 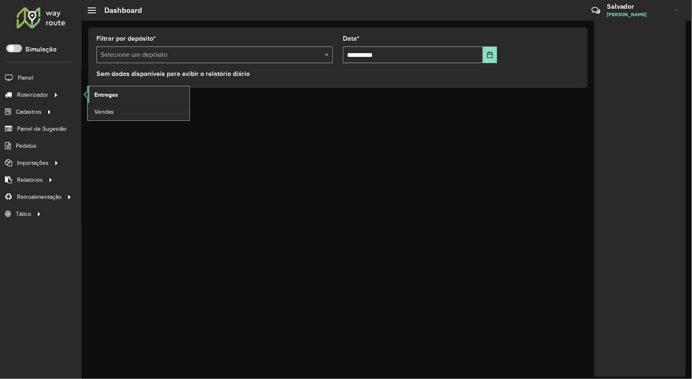 I want to click on a: Entregas, so click(x=138, y=95).